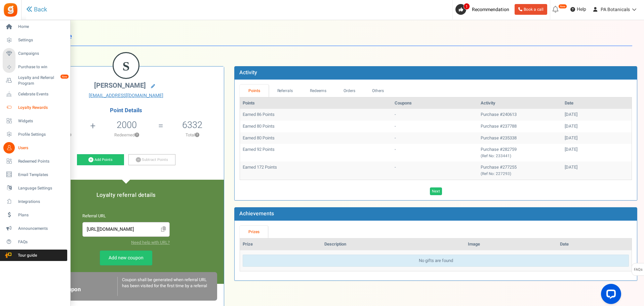 The width and height of the screenshot is (644, 306). Describe the element at coordinates (35, 175) in the screenshot. I see `a: Email Templates` at that location.